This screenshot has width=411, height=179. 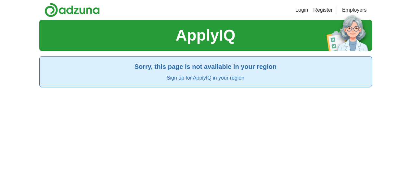 I want to click on a: Login, so click(x=302, y=10).